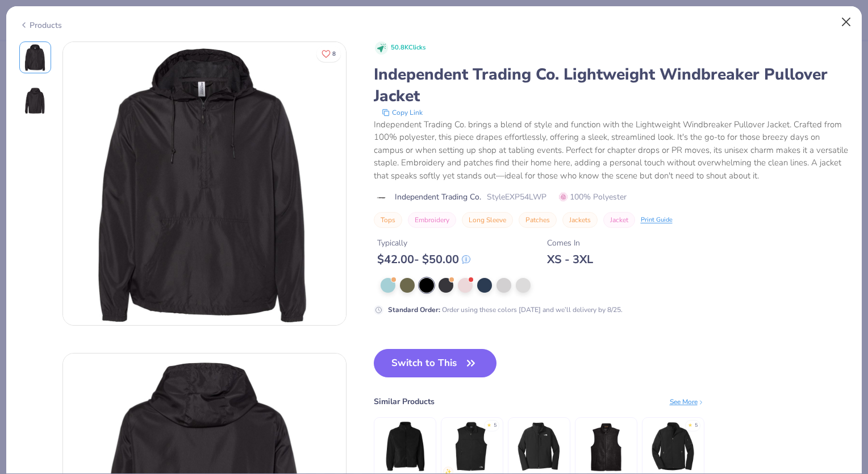 Image resolution: width=868 pixels, height=474 pixels. Describe the element at coordinates (611, 150) in the screenshot. I see `div: Independent Trading Co. brings a blend of style and function with the Lightweight Windbreaker Pul...` at that location.